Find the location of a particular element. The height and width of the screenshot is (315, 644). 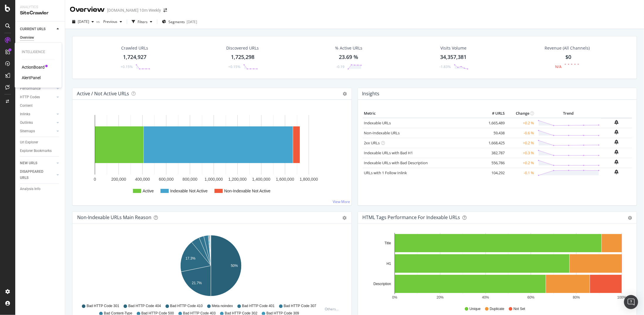

text: 17.3% is located at coordinates (191, 258).